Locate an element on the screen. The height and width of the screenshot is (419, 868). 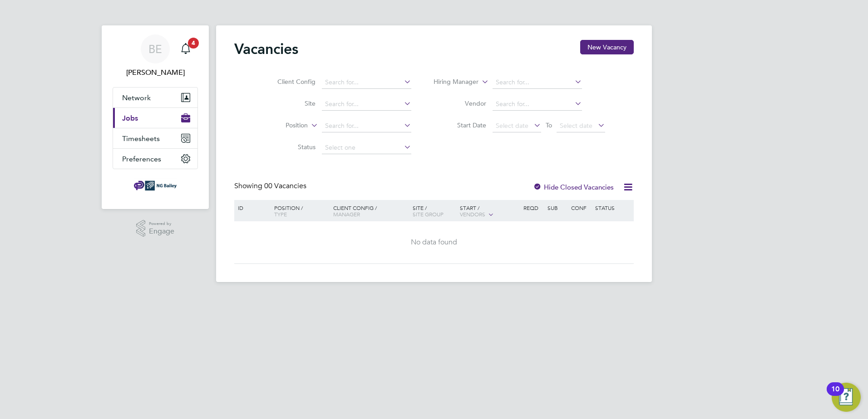
span: Powered by is located at coordinates (162, 223).